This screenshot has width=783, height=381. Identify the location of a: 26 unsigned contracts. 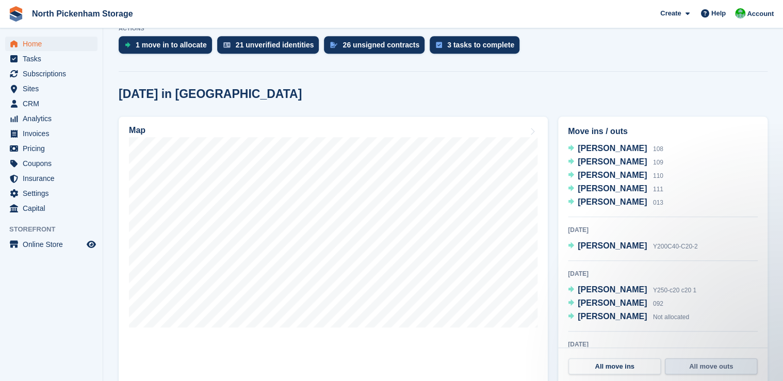
(377, 47).